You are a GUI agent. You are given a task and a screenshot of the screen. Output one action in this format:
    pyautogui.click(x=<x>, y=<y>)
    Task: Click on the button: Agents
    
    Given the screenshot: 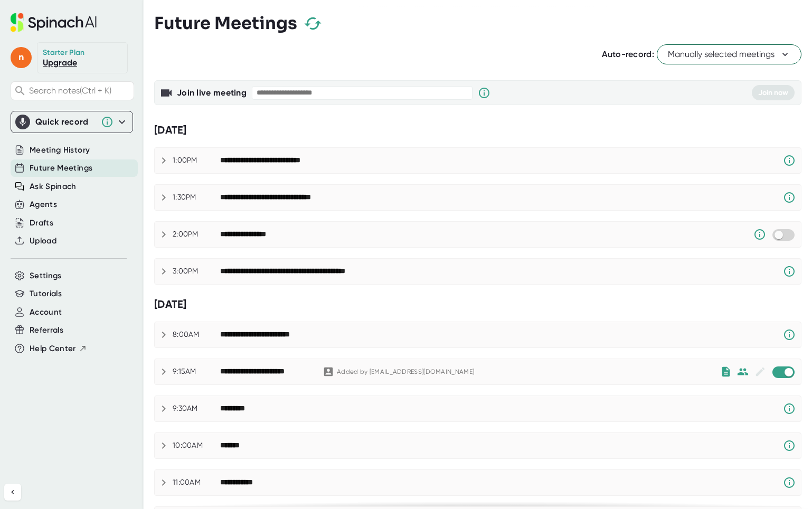 What is the action you would take?
    pyautogui.click(x=43, y=204)
    